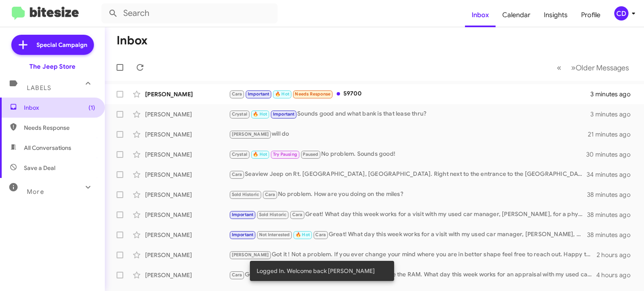  Describe the element at coordinates (590, 15) in the screenshot. I see `a: Profile` at that location.